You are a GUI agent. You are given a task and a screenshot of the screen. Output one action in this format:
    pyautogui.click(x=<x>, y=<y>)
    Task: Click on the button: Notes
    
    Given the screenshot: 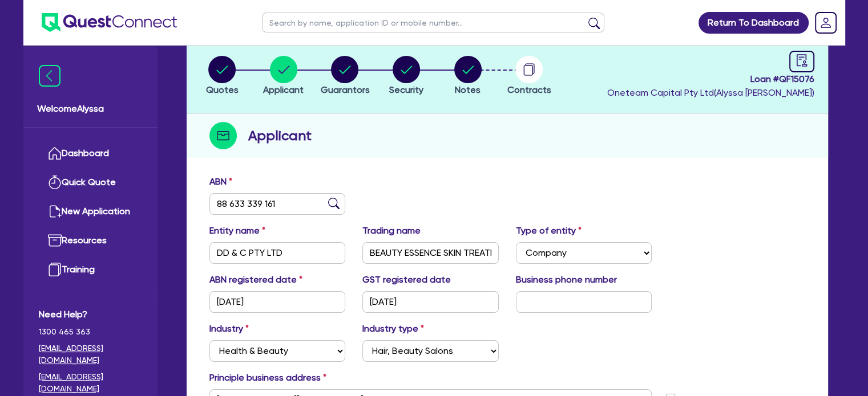 What is the action you would take?
    pyautogui.click(x=468, y=76)
    